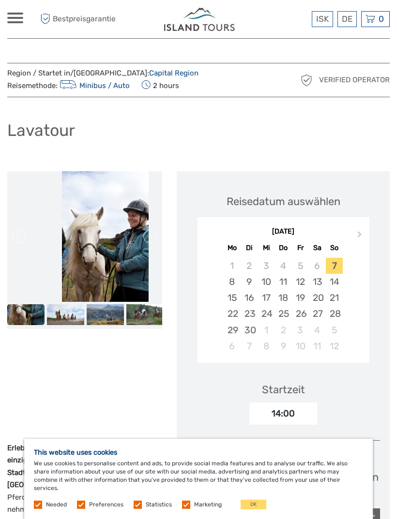  I want to click on img: 0258abce9c31461fa5870a95e2615373_slider_thumbnail.jpg, so click(105, 315).